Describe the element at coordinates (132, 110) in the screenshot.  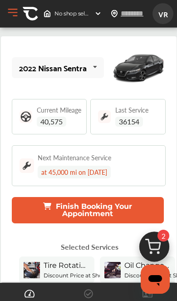
I see `span: Last Service` at that location.